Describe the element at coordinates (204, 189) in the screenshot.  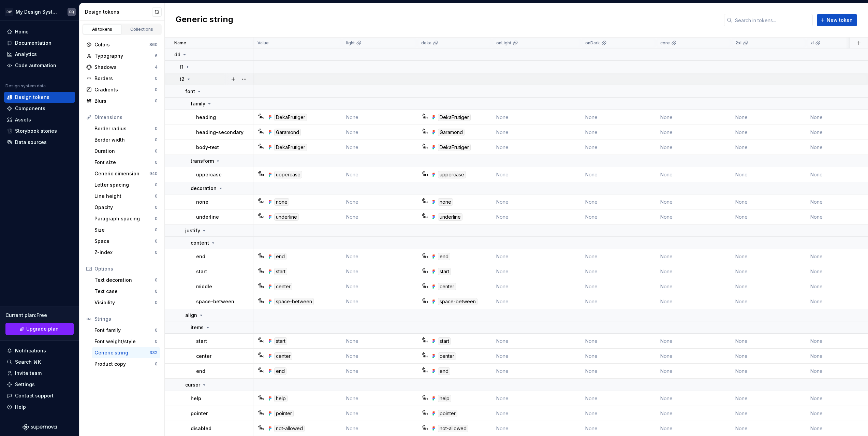
I see `p: decoration` at that location.